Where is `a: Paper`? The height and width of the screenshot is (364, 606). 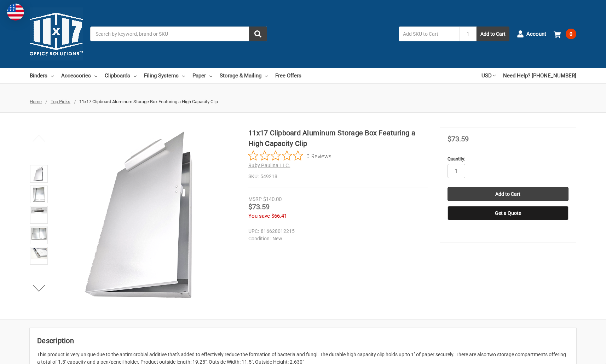
a: Paper is located at coordinates (202, 75).